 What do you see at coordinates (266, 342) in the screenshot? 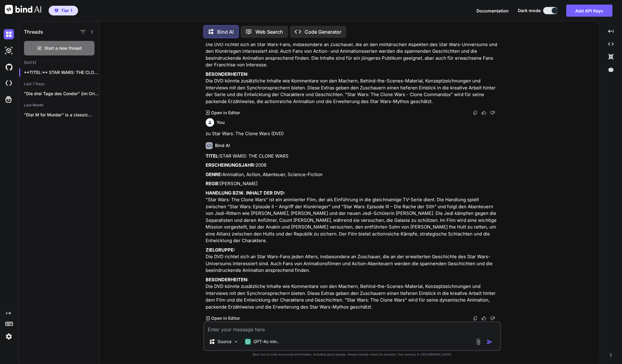
I see `p: GPT-4o min..` at bounding box center [266, 342].